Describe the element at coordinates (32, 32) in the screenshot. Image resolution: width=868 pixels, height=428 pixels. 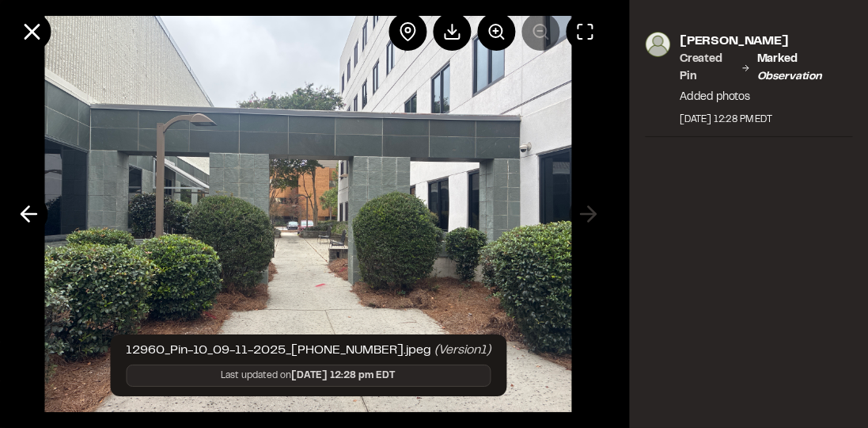
I see `button: Close modal` at that location.